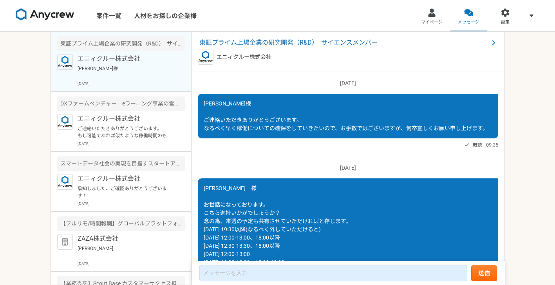 This screenshot has height=285, width=555. I want to click on div: DXファームベンチャー eラーニング事業の営業業務（講師の獲得や稼働サポート）, so click(121, 103).